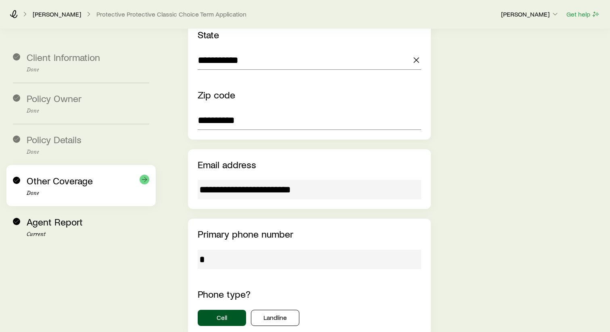 The height and width of the screenshot is (332, 610). What do you see at coordinates (245, 234) in the screenshot?
I see `label: Primary phone number` at bounding box center [245, 234].